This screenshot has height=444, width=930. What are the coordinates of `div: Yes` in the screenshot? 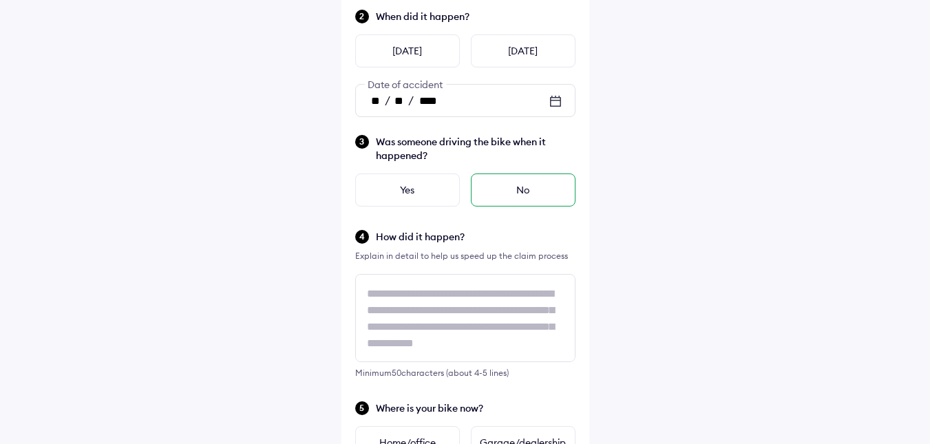 It's located at (408, 190).